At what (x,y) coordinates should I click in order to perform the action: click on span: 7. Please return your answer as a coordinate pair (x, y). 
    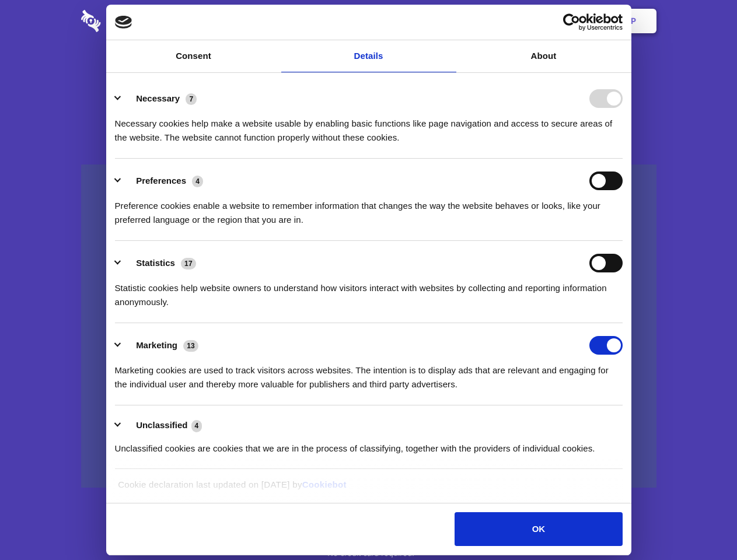
    Looking at the image, I should click on (191, 99).